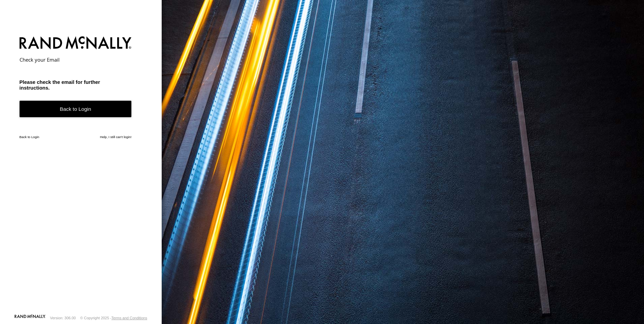 This screenshot has height=324, width=644. What do you see at coordinates (75, 85) in the screenshot?
I see `h3: Please check the email for further instructions.` at bounding box center [75, 85].